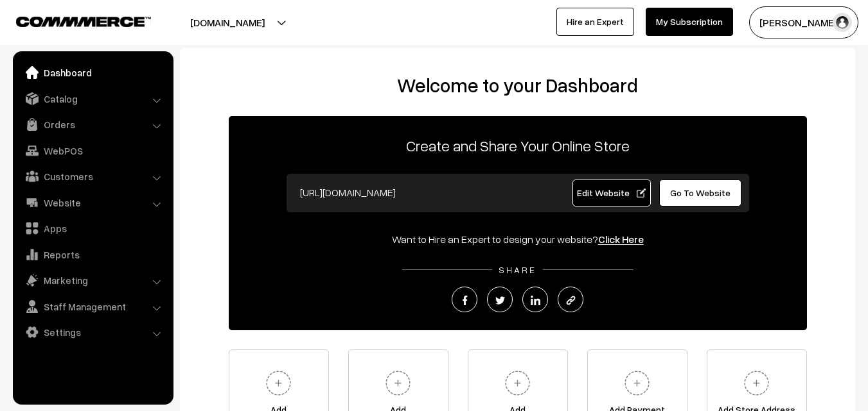 The width and height of the screenshot is (868, 411). I want to click on a: Click Here, so click(620, 240).